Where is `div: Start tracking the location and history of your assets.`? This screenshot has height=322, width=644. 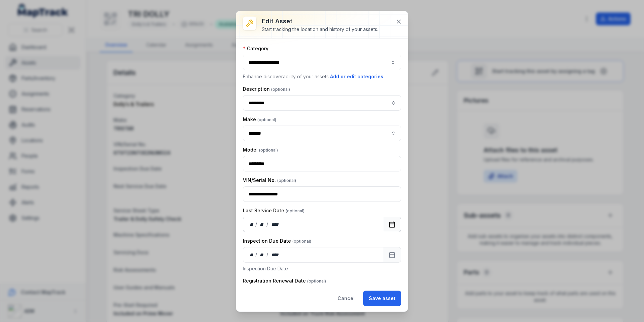 div: Start tracking the location and history of your assets. is located at coordinates (320, 29).